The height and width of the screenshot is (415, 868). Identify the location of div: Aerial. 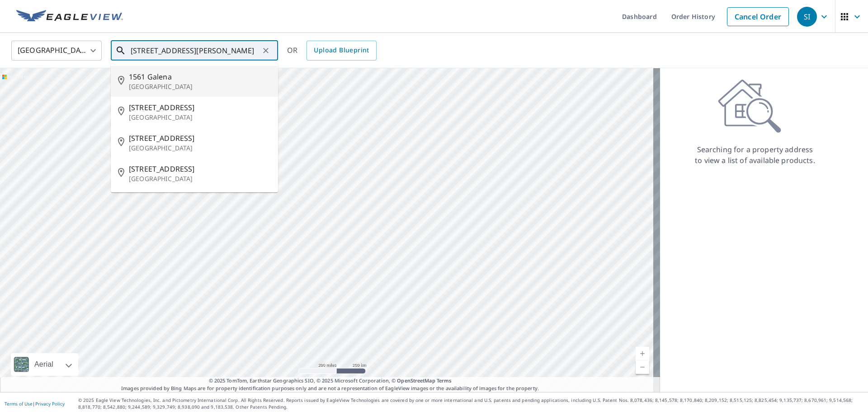
(44, 365).